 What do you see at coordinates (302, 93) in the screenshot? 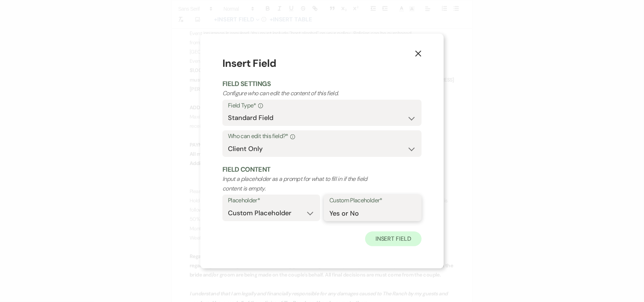
I see `p: Configure who can edit the content of this field.` at bounding box center [302, 93].